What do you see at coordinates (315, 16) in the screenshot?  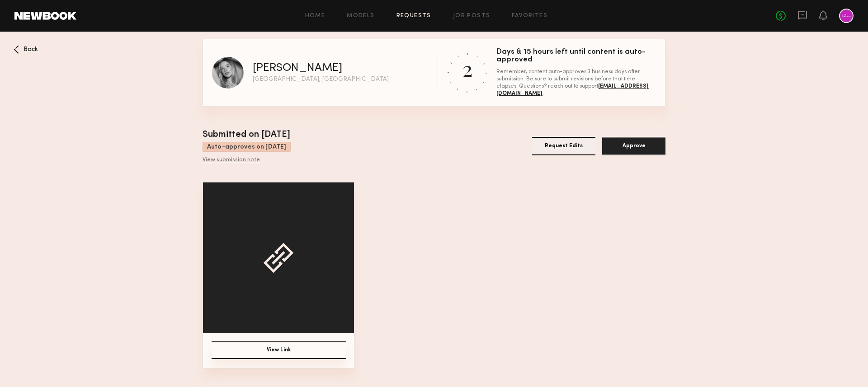 I see `a: Home` at bounding box center [315, 16].